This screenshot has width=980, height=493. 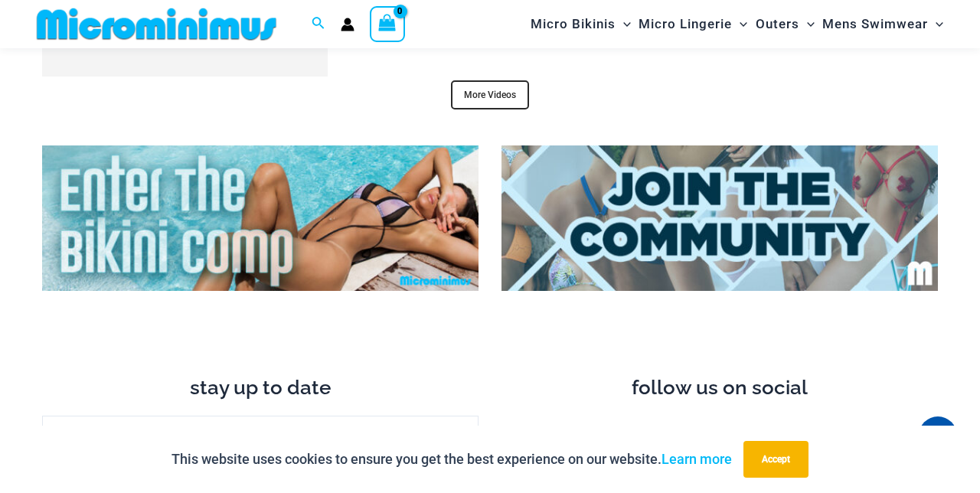 I want to click on img: Join Community 2, so click(x=719, y=218).